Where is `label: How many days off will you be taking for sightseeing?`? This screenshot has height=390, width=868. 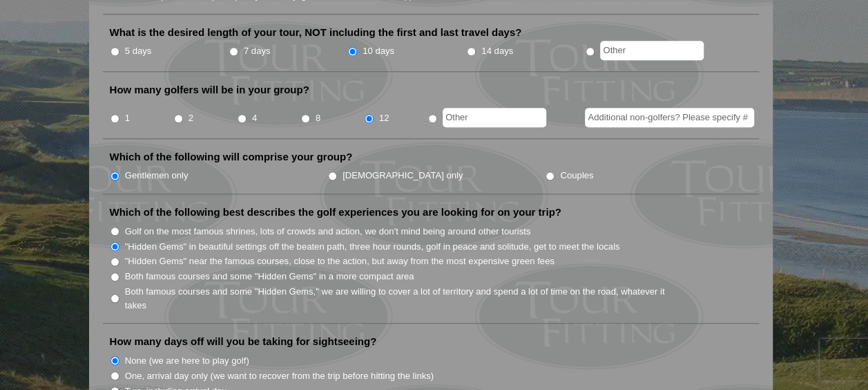 label: How many days off will you be taking for sightseeing? is located at coordinates (243, 342).